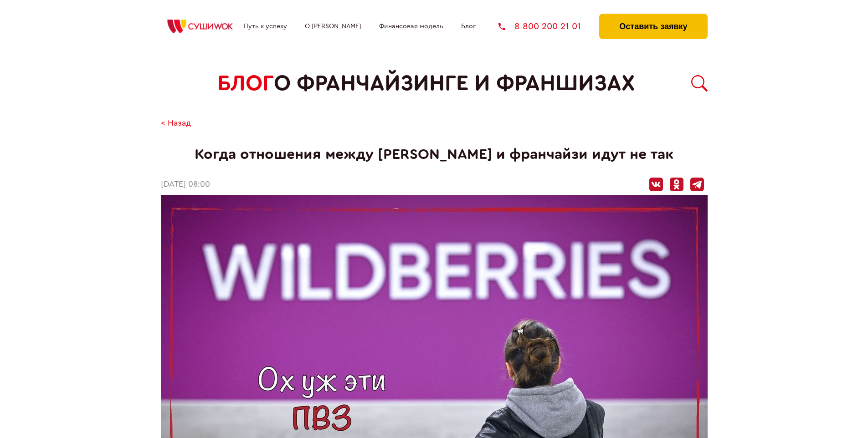 The width and height of the screenshot is (868, 438). Describe the element at coordinates (246, 83) in the screenshot. I see `span: БЛОГ` at that location.